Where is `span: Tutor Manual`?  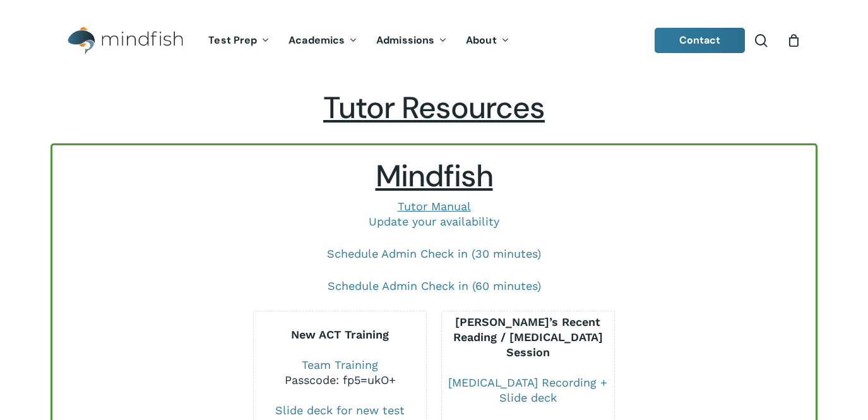
span: Tutor Manual is located at coordinates (434, 206).